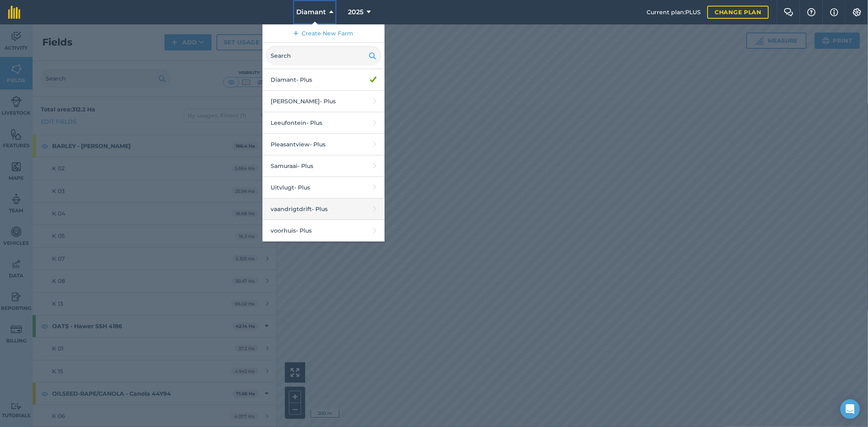 The image size is (868, 427). What do you see at coordinates (323, 55) in the screenshot?
I see `input: Search` at bounding box center [323, 55].